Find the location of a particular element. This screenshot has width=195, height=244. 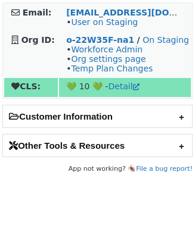

strong: Org ID: is located at coordinates (38, 40).